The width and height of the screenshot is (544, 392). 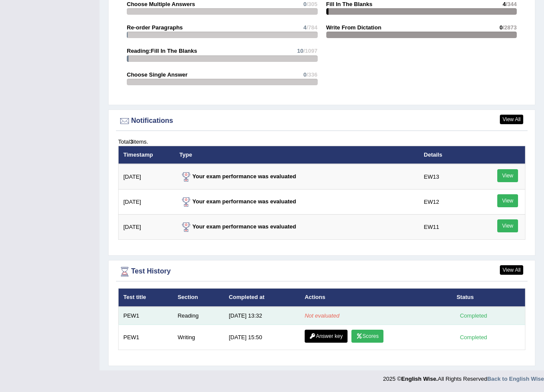 I want to click on td: Reading, so click(x=198, y=315).